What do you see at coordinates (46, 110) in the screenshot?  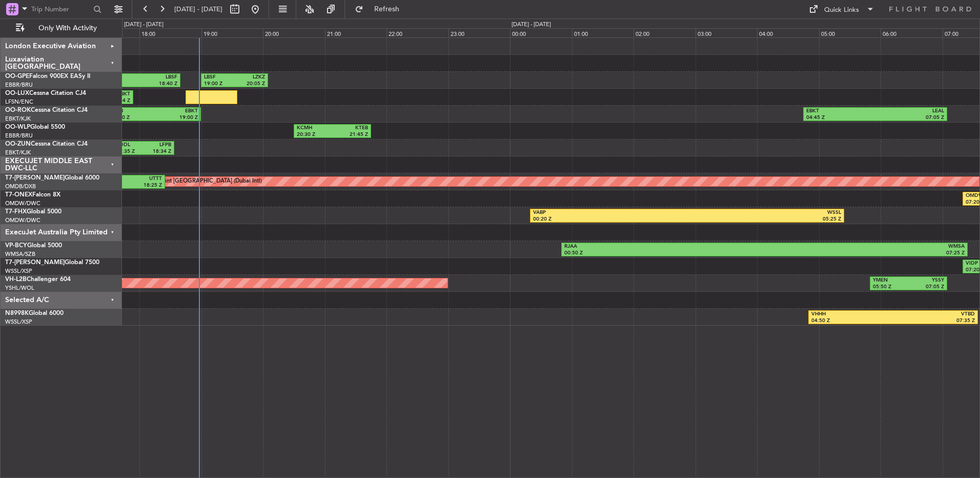 I see `a: OO-ROKCessna Citation CJ4` at bounding box center [46, 110].